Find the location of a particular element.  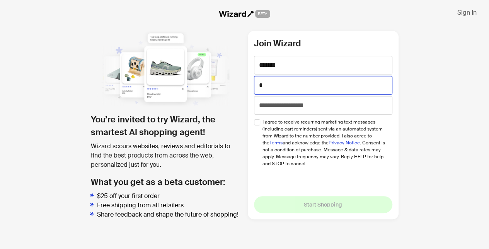

span: I agree to receive recurring marketing text messages (including cart reminders) sent via an autom... is located at coordinates (324, 143).